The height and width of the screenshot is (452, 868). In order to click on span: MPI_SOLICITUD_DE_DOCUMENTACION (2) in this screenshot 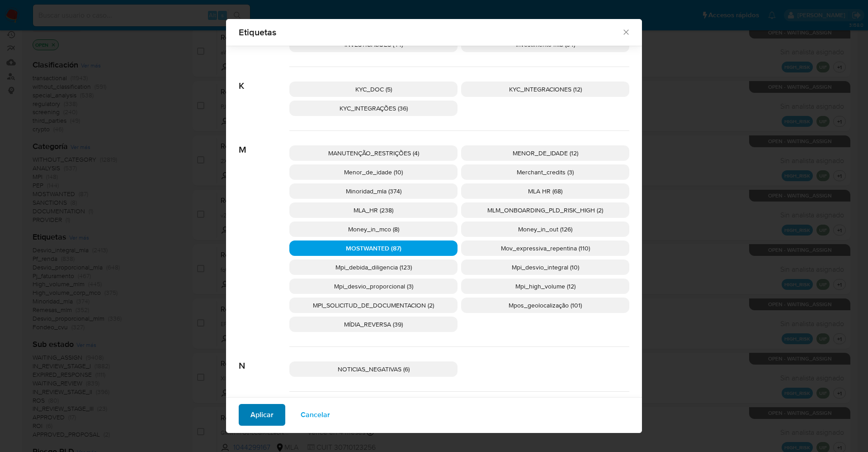, I will do `click(373, 305)`.